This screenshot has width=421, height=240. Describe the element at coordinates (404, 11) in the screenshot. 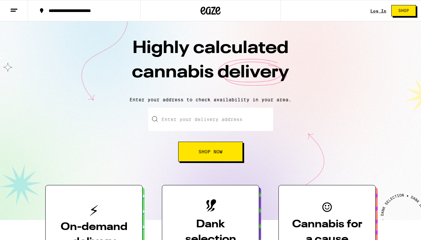

I see `span: Shop` at that location.